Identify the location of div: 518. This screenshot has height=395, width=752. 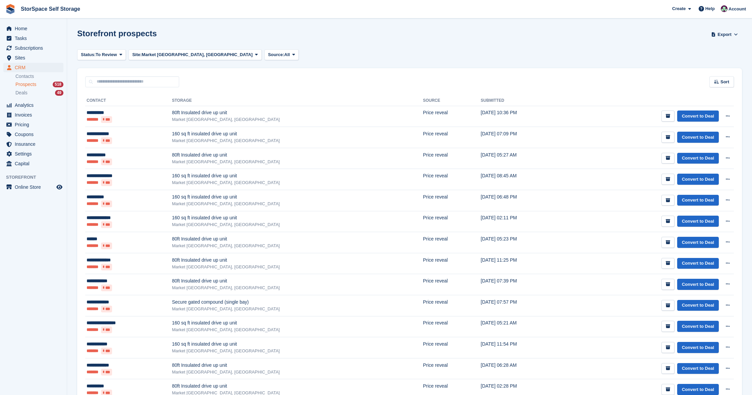
(58, 84).